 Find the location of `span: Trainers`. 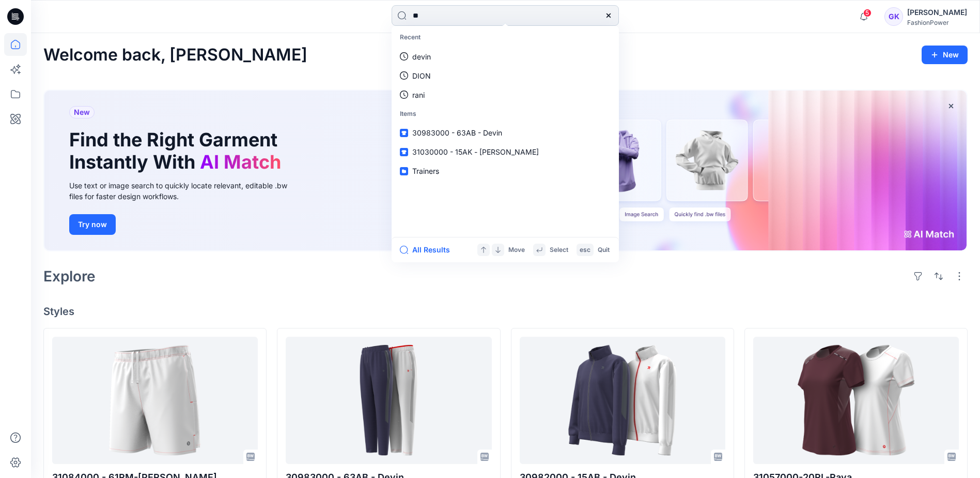

span: Trainers is located at coordinates (425, 171).